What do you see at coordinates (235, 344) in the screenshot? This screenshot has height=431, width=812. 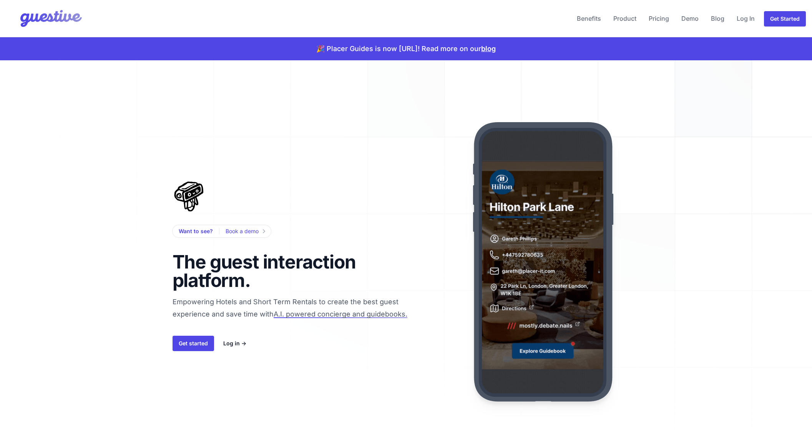 I see `a: Log in →` at bounding box center [235, 344].